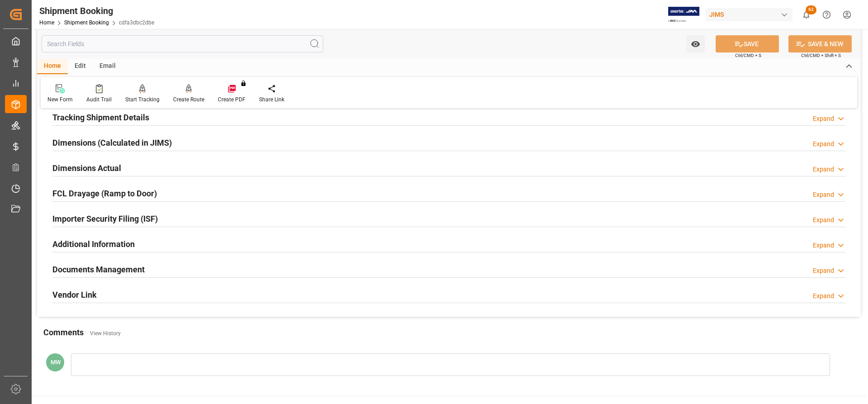  What do you see at coordinates (74, 295) in the screenshot?
I see `h2: Vendor Link` at bounding box center [74, 295].